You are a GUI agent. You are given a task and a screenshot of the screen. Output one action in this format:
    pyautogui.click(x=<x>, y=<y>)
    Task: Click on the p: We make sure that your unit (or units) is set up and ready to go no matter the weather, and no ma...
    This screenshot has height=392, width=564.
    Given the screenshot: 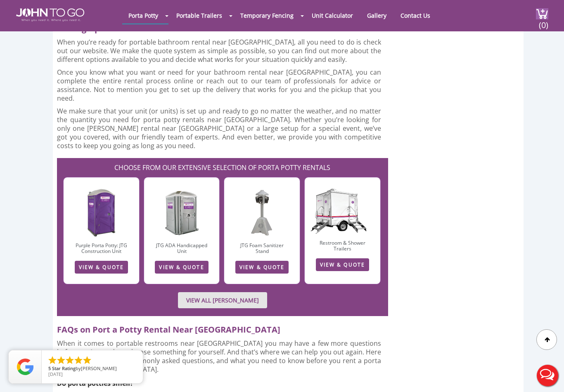 What is the action you would take?
    pyautogui.click(x=219, y=129)
    